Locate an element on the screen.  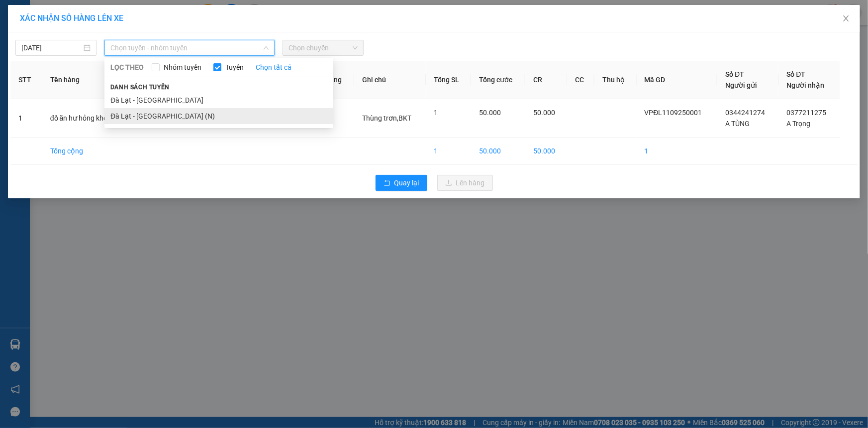
th: CC is located at coordinates (581, 79).